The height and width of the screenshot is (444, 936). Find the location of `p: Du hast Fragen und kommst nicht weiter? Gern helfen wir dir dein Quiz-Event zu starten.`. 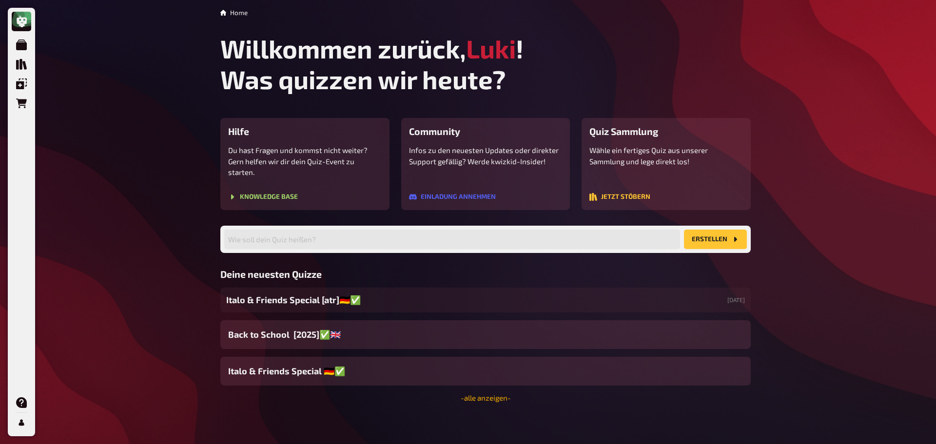

p: Du hast Fragen und kommst nicht weiter? Gern helfen wir dir dein Quiz-Event zu starten. is located at coordinates (305, 161).